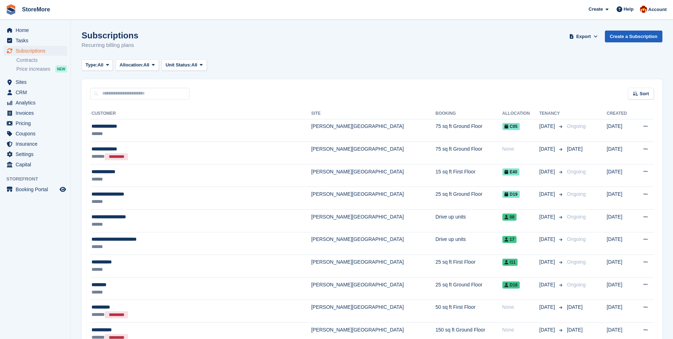 The width and height of the screenshot is (673, 339). I want to click on span: Allocation:, so click(131, 65).